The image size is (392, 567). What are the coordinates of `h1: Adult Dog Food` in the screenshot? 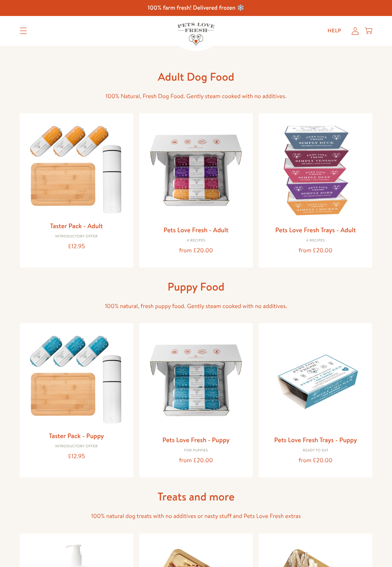 It's located at (196, 76).